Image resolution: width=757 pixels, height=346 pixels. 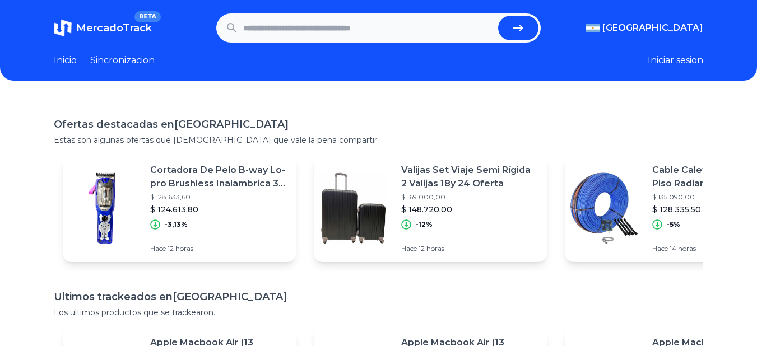 I want to click on span: MercadoTrack, so click(x=114, y=28).